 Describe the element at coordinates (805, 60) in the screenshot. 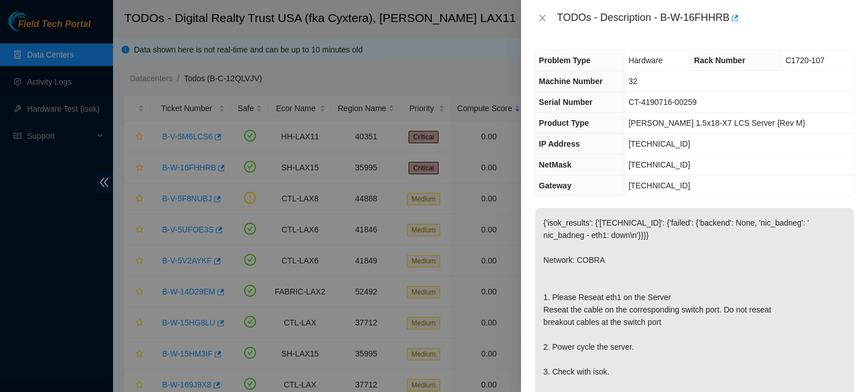

I see `span: C1720-107` at that location.